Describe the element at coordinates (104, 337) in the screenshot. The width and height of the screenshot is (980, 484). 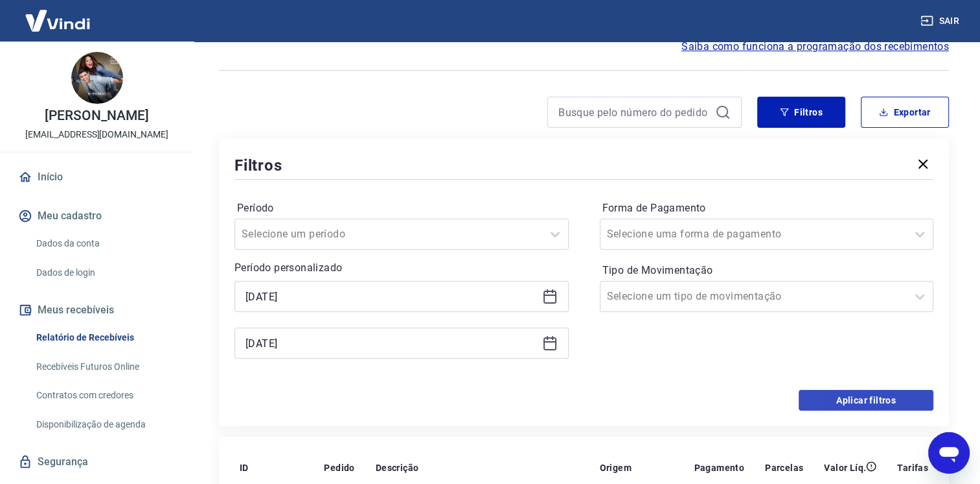
I see `a: Relatório de Recebíveis` at that location.